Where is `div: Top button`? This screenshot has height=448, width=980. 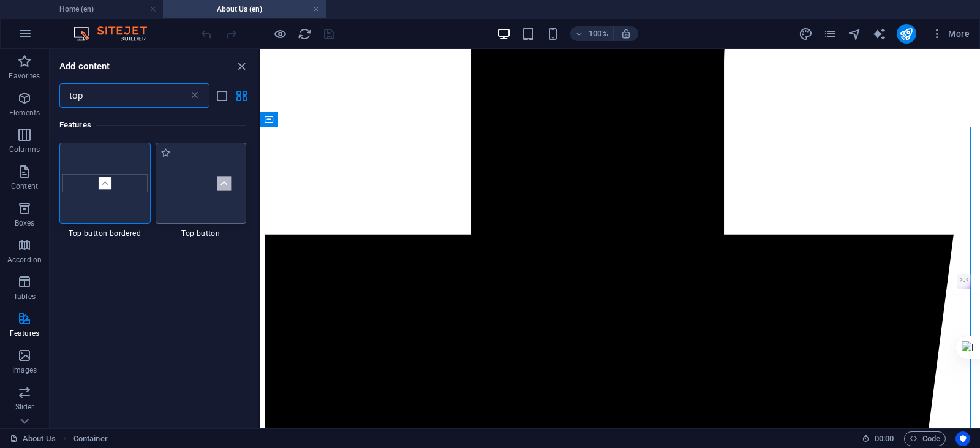 div: Top button is located at coordinates (201, 191).